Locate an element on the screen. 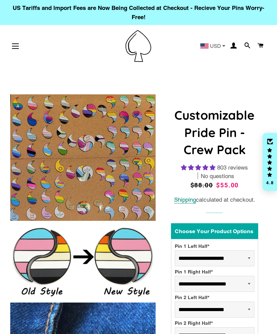 The width and height of the screenshot is (277, 334). div: calculated at checkout. is located at coordinates (214, 200).